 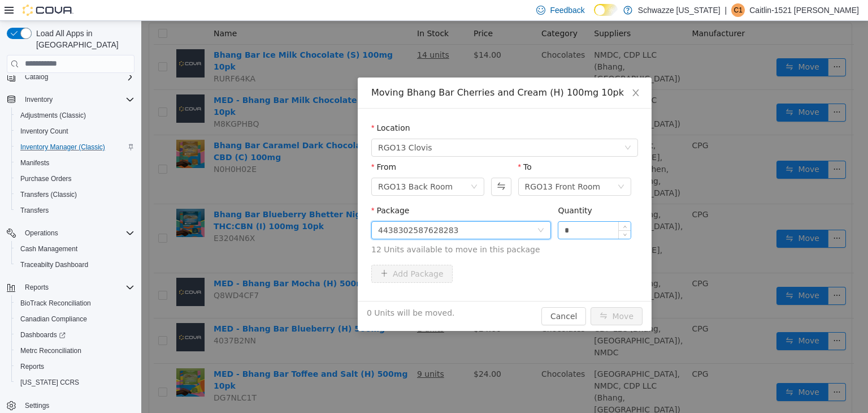 What do you see at coordinates (249, 190) in the screenshot?
I see `label: Package` at bounding box center [249, 190].